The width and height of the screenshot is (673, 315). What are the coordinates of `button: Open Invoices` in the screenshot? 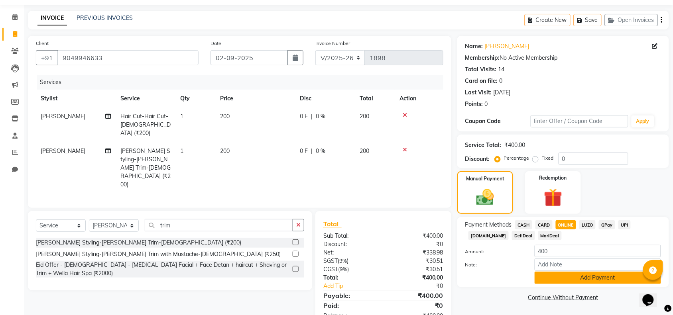 It's located at (631, 20).